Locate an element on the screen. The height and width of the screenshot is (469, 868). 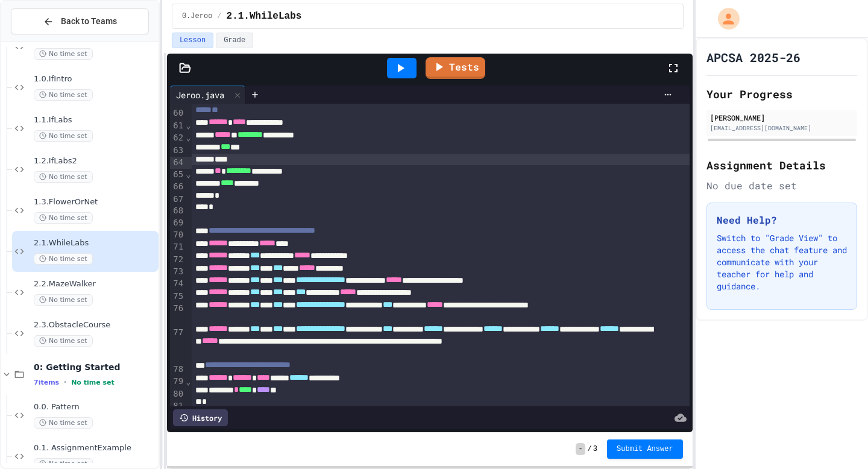
span: 2.2.MazeWalker is located at coordinates (95, 284).